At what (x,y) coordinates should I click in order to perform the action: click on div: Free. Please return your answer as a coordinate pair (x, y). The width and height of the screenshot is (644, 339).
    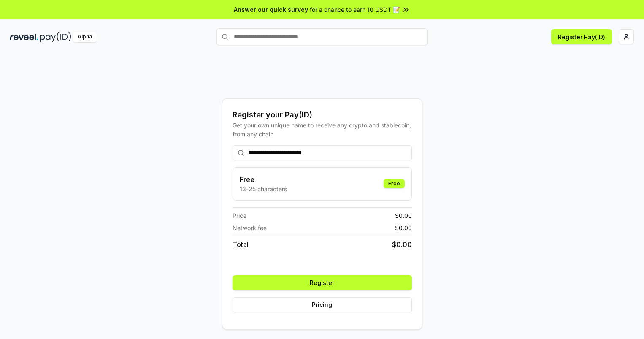
    Looking at the image, I should click on (394, 184).